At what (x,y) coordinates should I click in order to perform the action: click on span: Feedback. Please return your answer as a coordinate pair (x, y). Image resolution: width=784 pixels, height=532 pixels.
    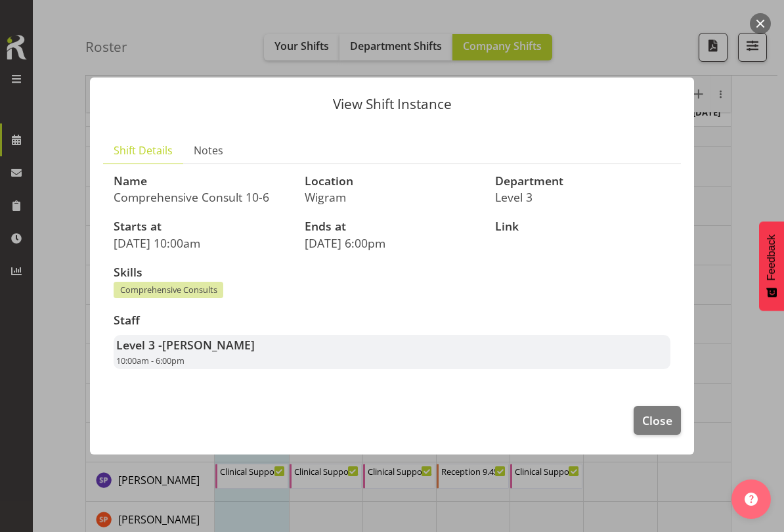
    Looking at the image, I should click on (772, 257).